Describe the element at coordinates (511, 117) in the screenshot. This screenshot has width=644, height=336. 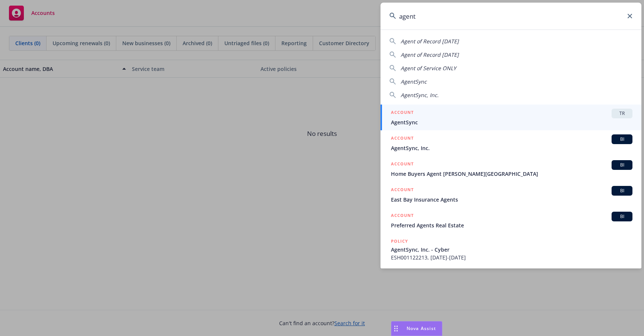
I see `a: ACCOUNTTRAgentSync` at that location.